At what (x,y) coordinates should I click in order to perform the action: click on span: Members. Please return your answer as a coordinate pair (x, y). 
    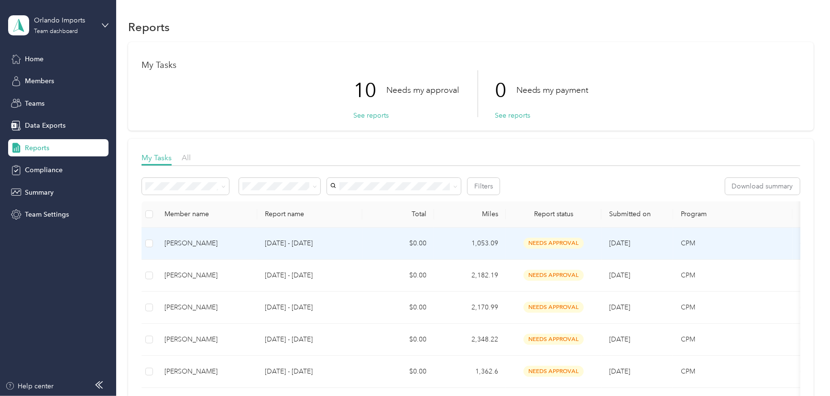
    Looking at the image, I should click on (39, 81).